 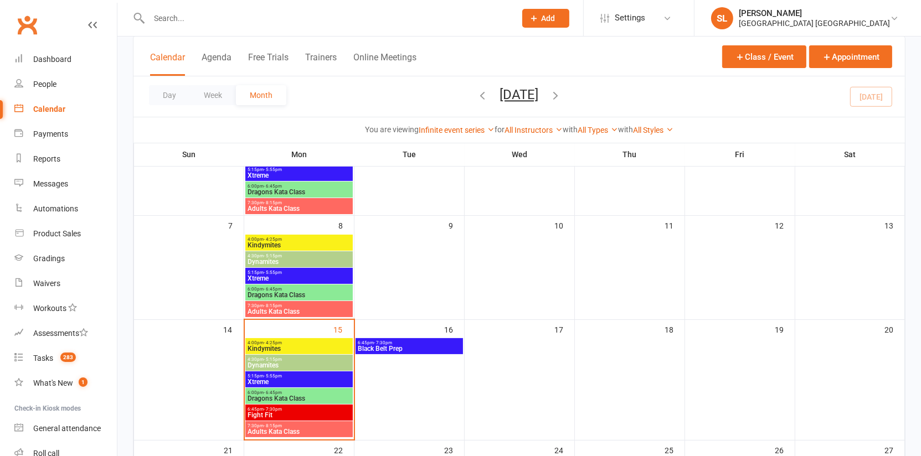 What do you see at coordinates (65, 429) in the screenshot?
I see `a: General attendance kiosk mode` at bounding box center [65, 429].